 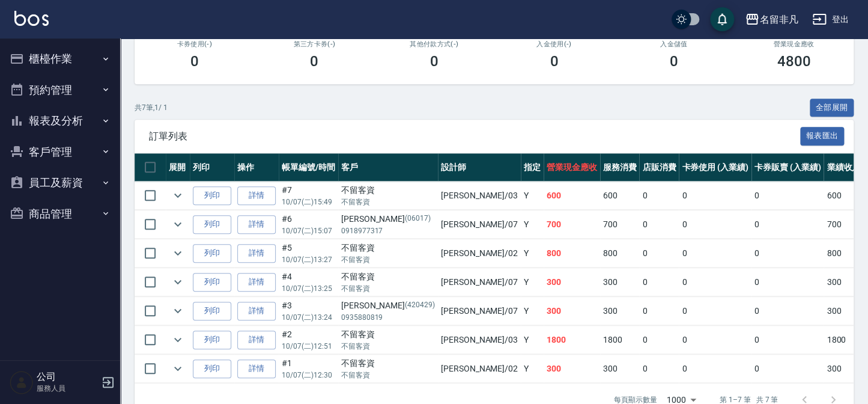 What do you see at coordinates (475, 136) in the screenshot?
I see `span: 訂單列表` at bounding box center [475, 136].